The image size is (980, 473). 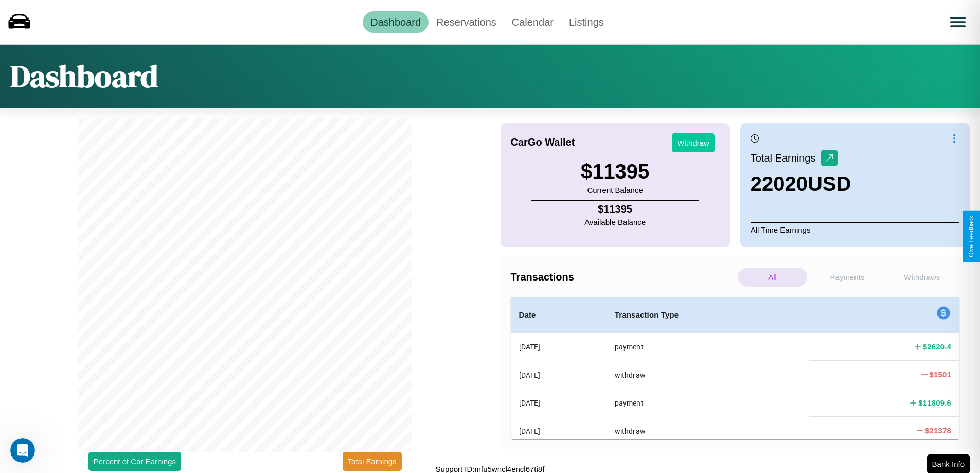 I want to click on h4: $ 2620.4, so click(x=937, y=346).